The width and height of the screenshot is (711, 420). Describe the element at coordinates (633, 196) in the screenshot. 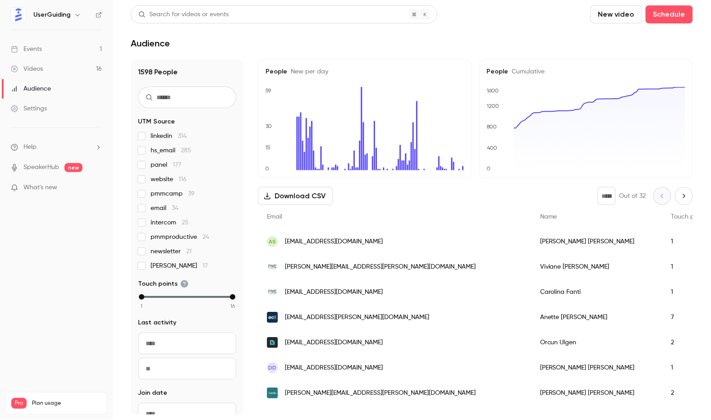

I see `p: Out of 32` at that location.